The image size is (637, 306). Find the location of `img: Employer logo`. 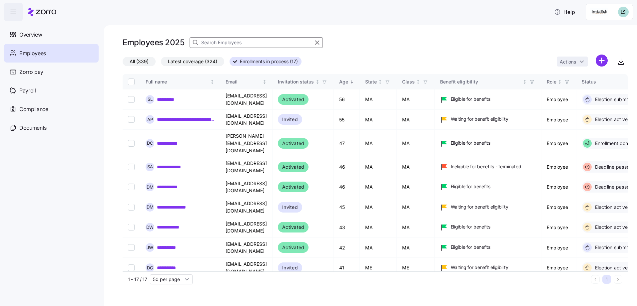

img: Employer logo is located at coordinates (599, 12).